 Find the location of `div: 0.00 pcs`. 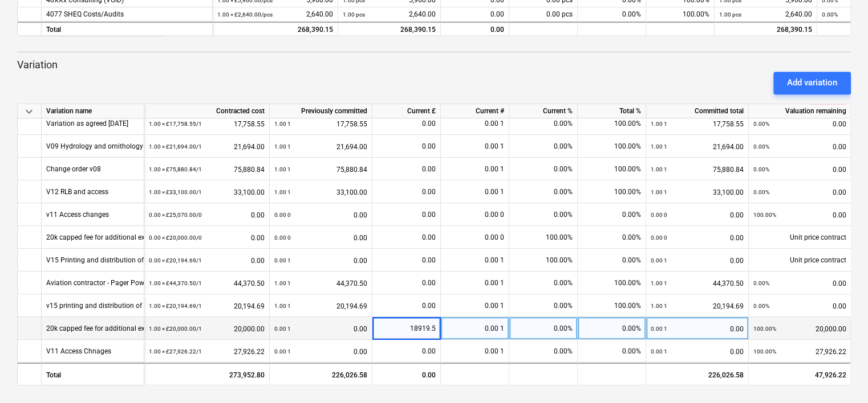

div: 0.00 pcs is located at coordinates (543, 14).